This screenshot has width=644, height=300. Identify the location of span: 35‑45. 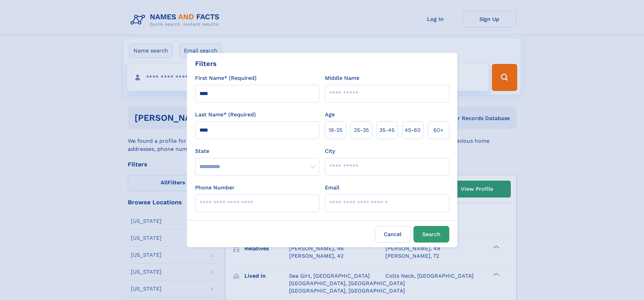
(387, 131).